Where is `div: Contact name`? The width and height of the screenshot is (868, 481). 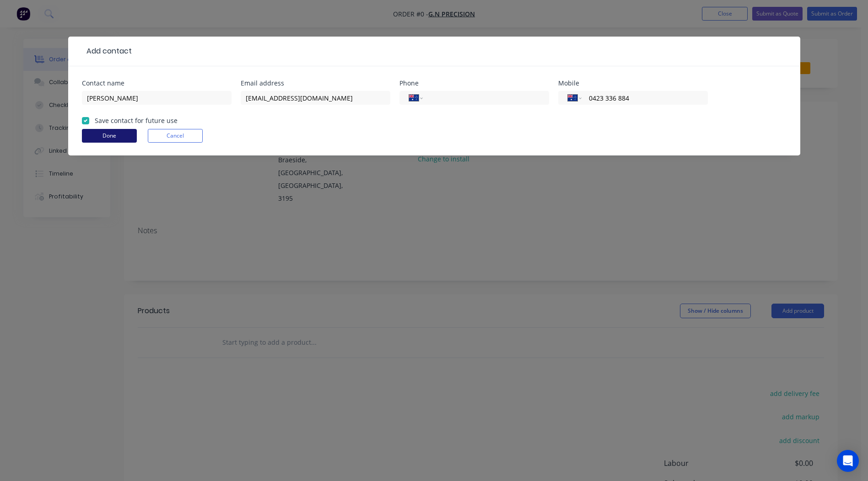
div: Contact name is located at coordinates (156, 83).